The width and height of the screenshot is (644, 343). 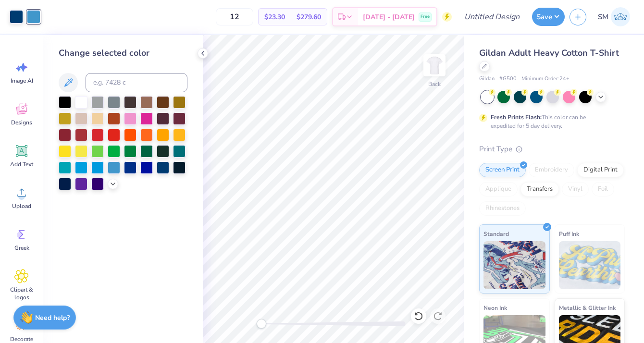 What do you see at coordinates (548, 53) in the screenshot?
I see `span: Gildan Adult Heavy Cotton T-Shirt` at bounding box center [548, 53].